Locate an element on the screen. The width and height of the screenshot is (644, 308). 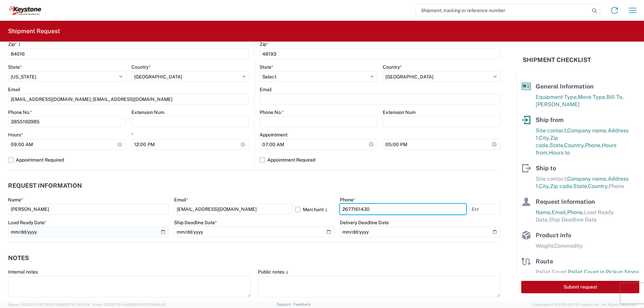
span: General Information is located at coordinates (564, 86).